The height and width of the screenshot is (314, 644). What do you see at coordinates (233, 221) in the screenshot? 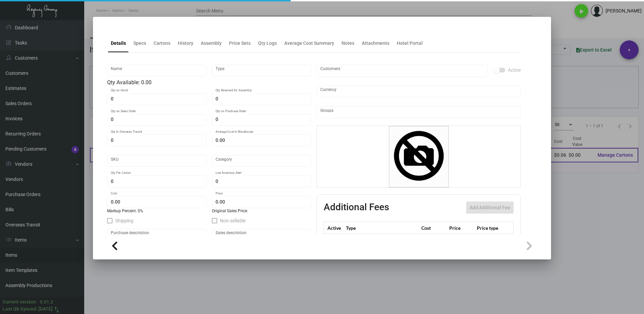
I see `span: Non-sellable` at bounding box center [233, 221].